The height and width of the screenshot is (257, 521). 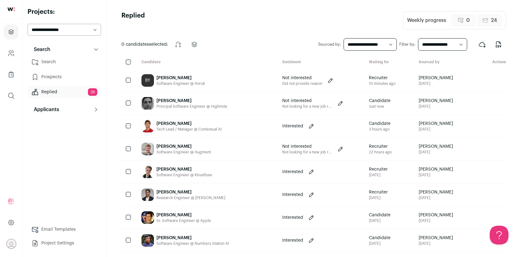 What do you see at coordinates (426, 20) in the screenshot?
I see `div: Weekly progress` at bounding box center [426, 20].